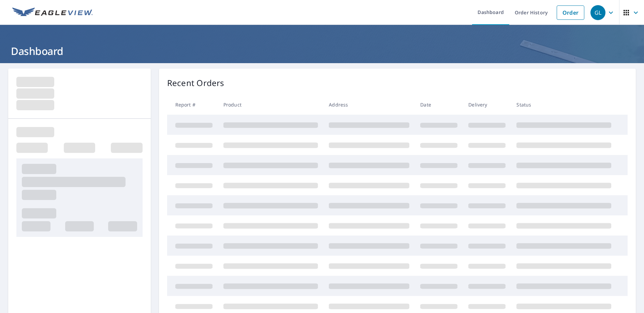  Describe the element at coordinates (564, 104) in the screenshot. I see `th: Status` at that location.